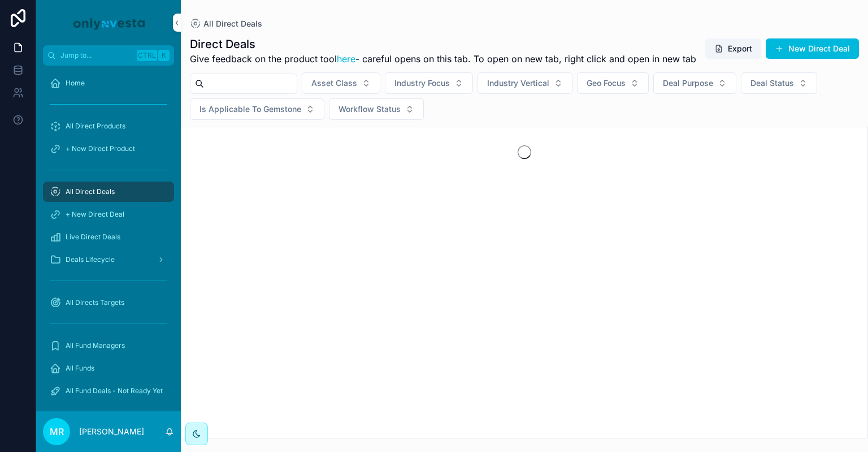 This screenshot has height=452, width=868. What do you see at coordinates (606, 83) in the screenshot?
I see `span: Geo Focus` at bounding box center [606, 83].